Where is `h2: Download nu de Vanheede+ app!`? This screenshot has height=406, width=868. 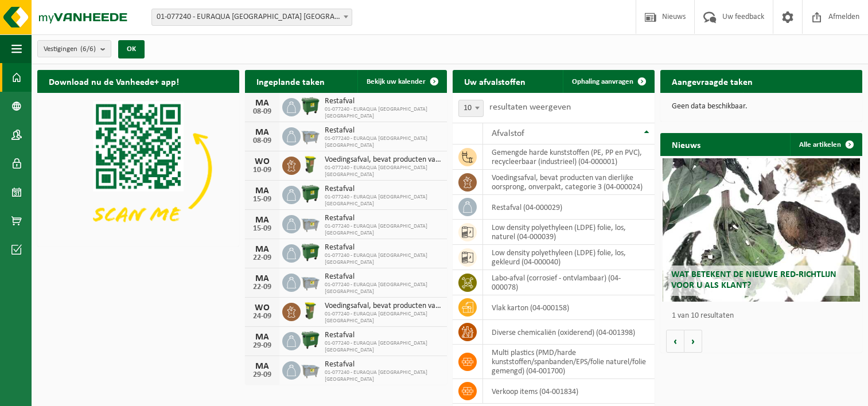
h2: Download nu de Vanheede+ app! is located at coordinates (114, 81).